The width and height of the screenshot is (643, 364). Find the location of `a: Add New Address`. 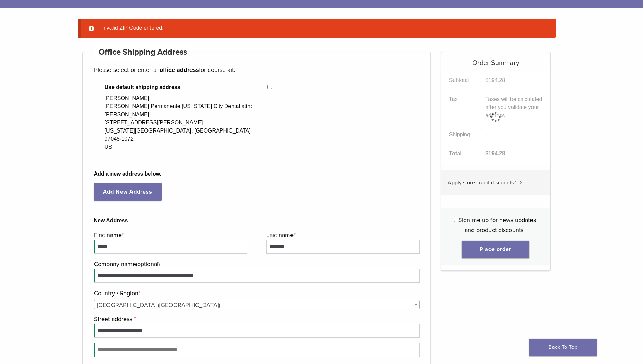

a: Add New Address is located at coordinates (128, 192).